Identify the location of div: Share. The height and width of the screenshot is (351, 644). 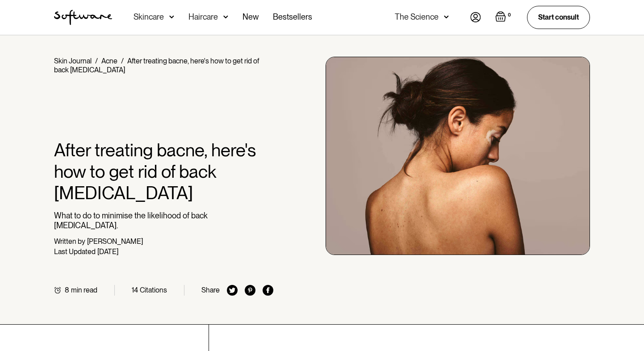
(210, 290).